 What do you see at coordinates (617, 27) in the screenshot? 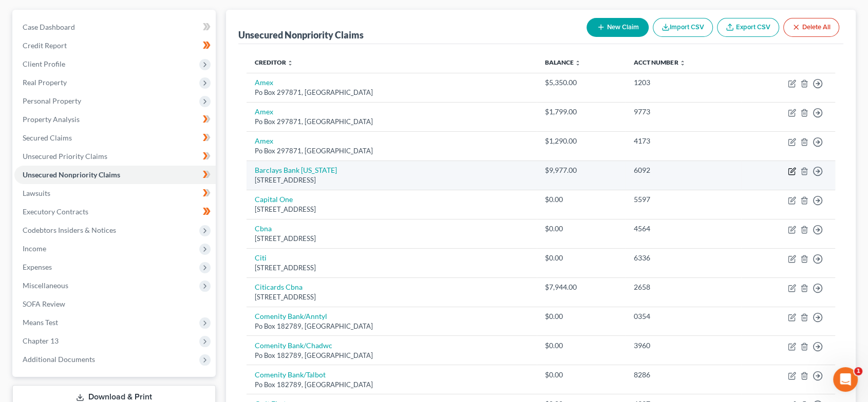
I see `button: New Claim` at bounding box center [617, 27].